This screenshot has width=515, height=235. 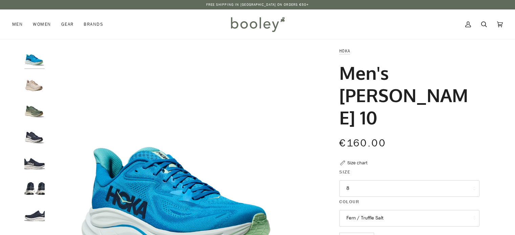 What do you see at coordinates (35, 84) in the screenshot?
I see `img: Hoka Men's Clifton 10 Oatmeal / Oat Milk - Booley Galway` at bounding box center [35, 84].